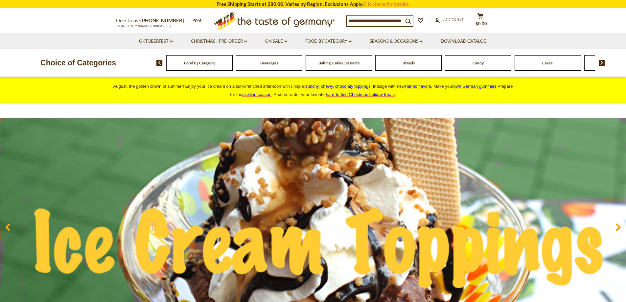  Describe the element at coordinates (408, 63) in the screenshot. I see `a: Breads` at that location.